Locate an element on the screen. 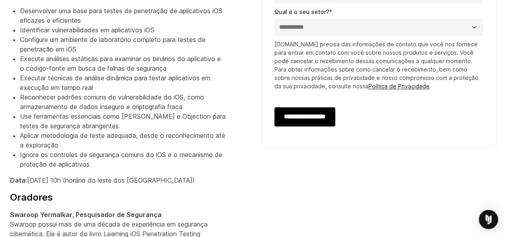 The width and height of the screenshot is (506, 237). font: Executar técnicas de análise dinâmica para testar aplicativos em execução em tempo real is located at coordinates (115, 83).